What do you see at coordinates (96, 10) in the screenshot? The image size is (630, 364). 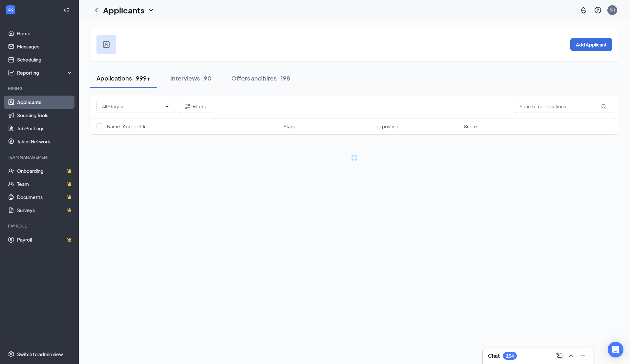 I see `svg: ChevronLeft` at bounding box center [96, 10].